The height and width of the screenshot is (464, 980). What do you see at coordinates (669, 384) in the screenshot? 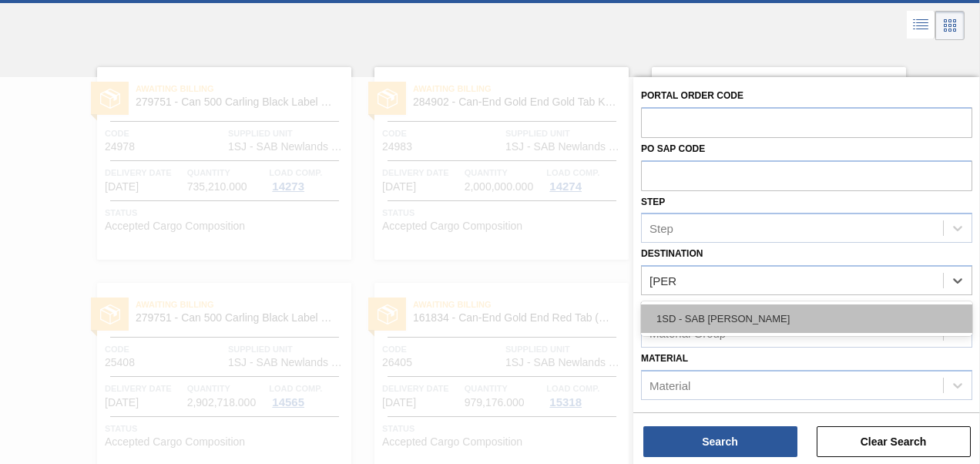
I see `div: Material` at bounding box center [669, 384].